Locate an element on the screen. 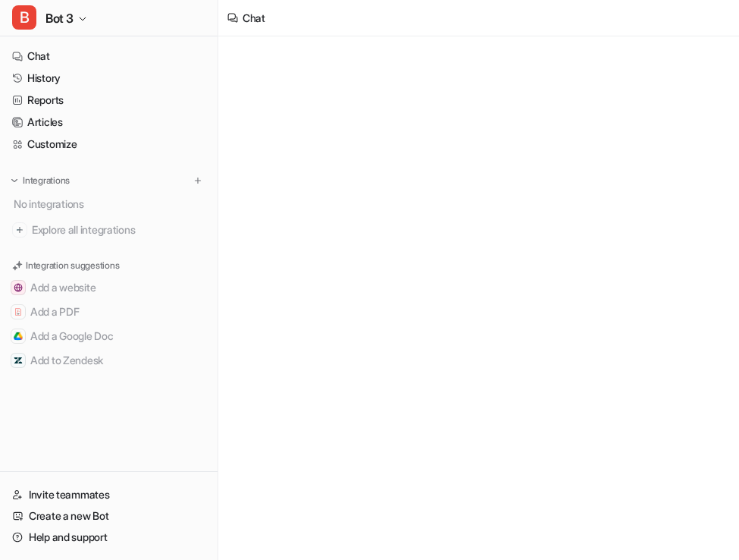 Image resolution: width=739 pixels, height=560 pixels. a: Reports is located at coordinates (108, 100).